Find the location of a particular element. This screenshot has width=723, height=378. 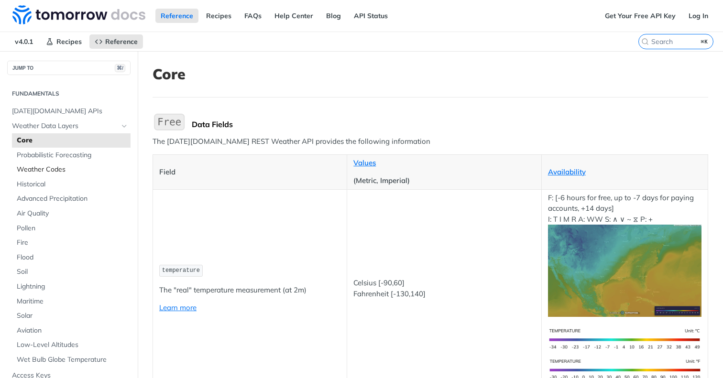

span: Maritime is located at coordinates (72, 302).